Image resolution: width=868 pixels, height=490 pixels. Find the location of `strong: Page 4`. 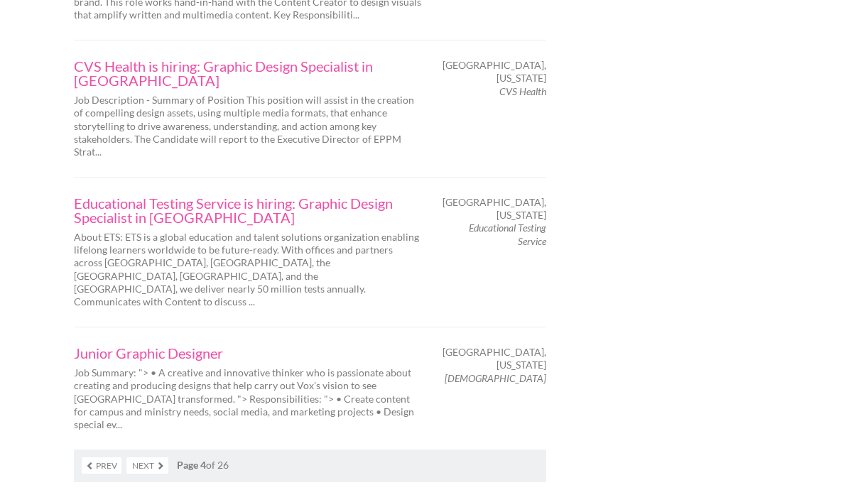

strong: Page 4 is located at coordinates (191, 464).